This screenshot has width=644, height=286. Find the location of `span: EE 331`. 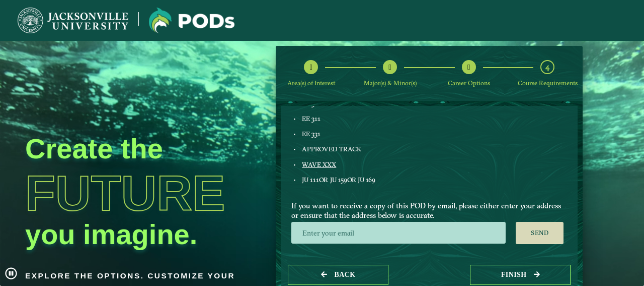

span: EE 331 is located at coordinates (311, 133).